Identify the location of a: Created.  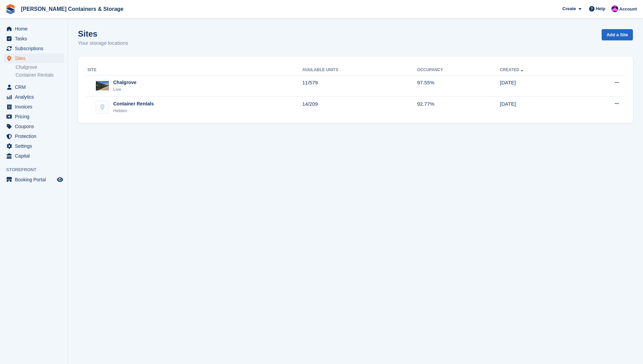
(512, 70).